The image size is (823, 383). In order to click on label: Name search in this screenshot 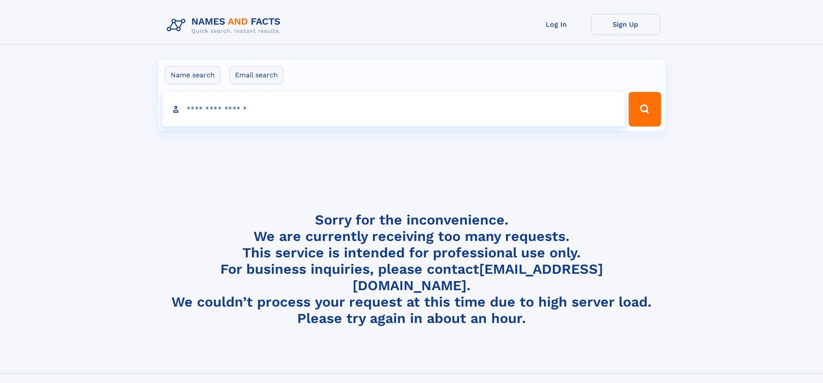, I will do `click(193, 75)`.